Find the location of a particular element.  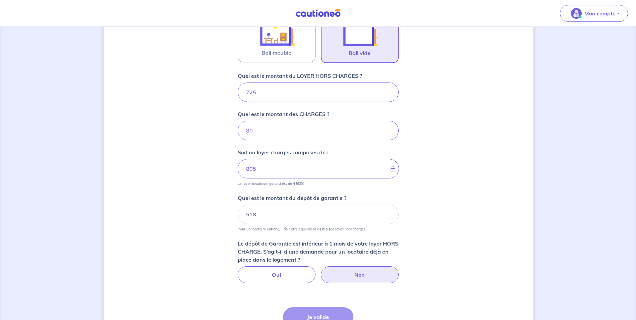

img: illu_account_valid_menu.svg is located at coordinates (576, 13).